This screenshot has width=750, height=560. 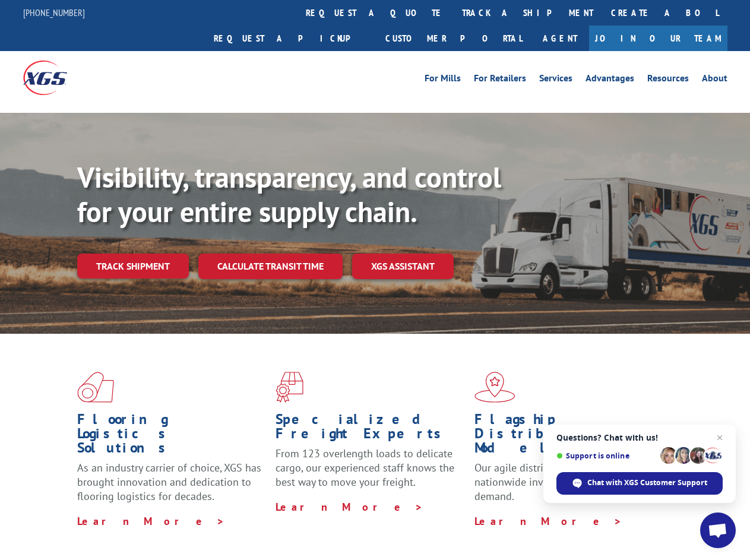 What do you see at coordinates (609, 80) in the screenshot?
I see `a: Advantages` at bounding box center [609, 80].